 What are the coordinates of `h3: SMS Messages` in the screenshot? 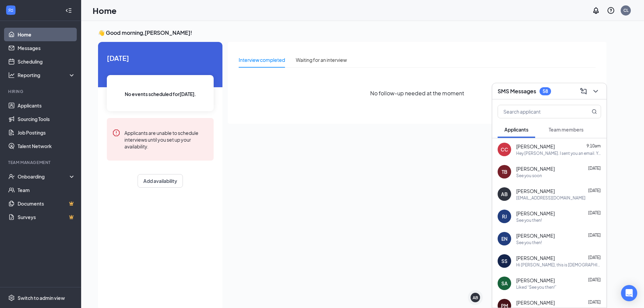 It's located at (517, 91).